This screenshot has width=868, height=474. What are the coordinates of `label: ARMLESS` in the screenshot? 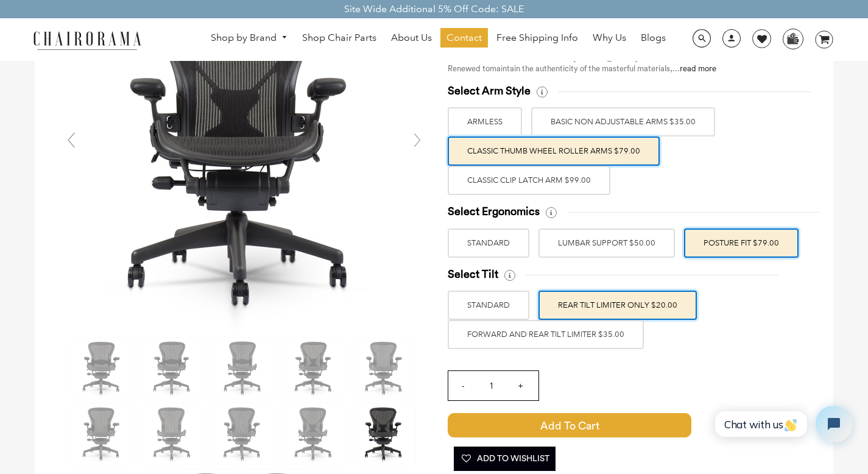 It's located at (485, 122).